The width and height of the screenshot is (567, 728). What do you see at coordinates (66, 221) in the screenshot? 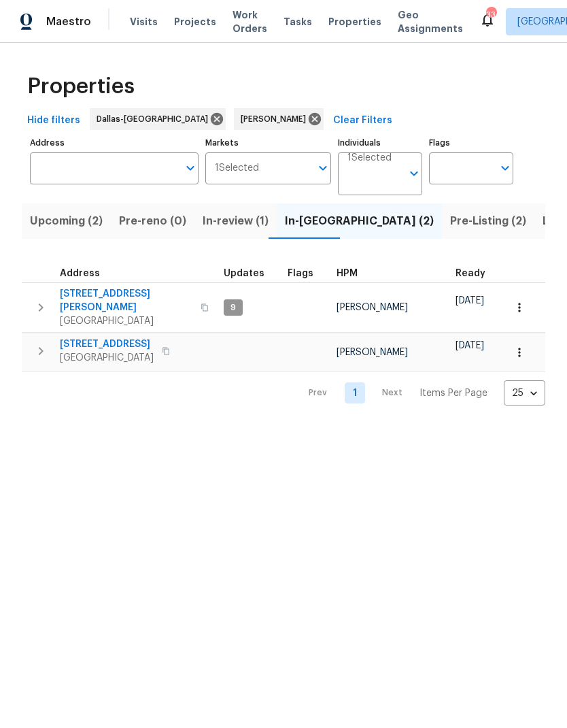
I see `span: Upcoming (2)` at bounding box center [66, 221].